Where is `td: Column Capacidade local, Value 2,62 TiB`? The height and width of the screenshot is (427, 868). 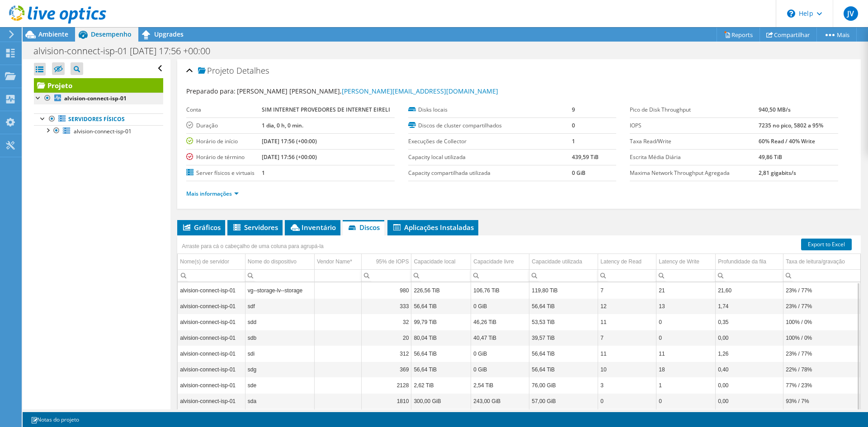 td: Column Capacidade local, Value 2,62 TiB is located at coordinates (441, 385).